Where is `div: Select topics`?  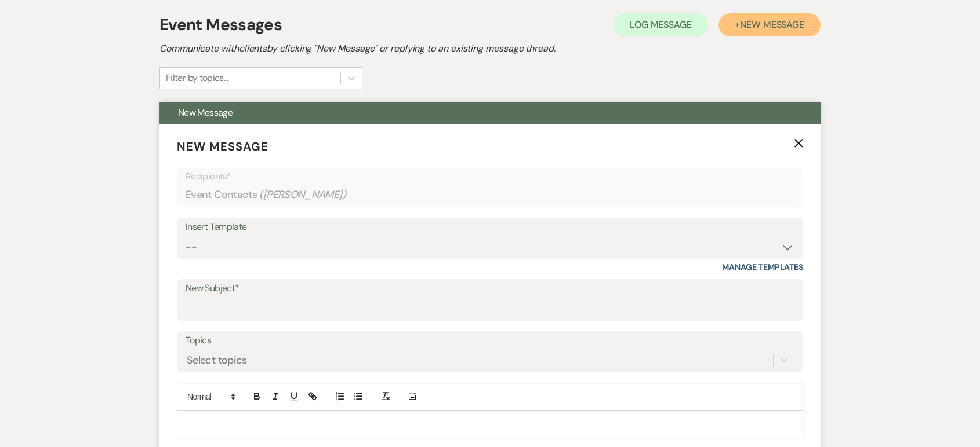
div: Select topics is located at coordinates (217, 360).